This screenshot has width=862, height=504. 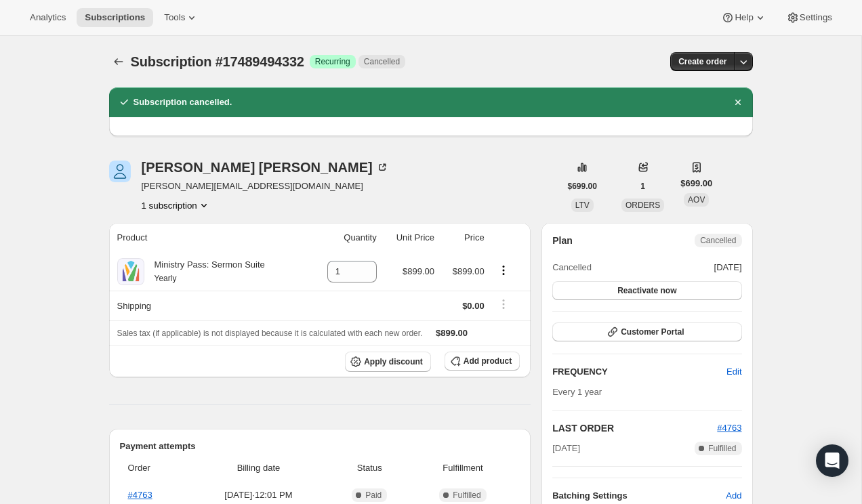 What do you see at coordinates (387, 361) in the screenshot?
I see `button: Apply discount` at bounding box center [387, 361].